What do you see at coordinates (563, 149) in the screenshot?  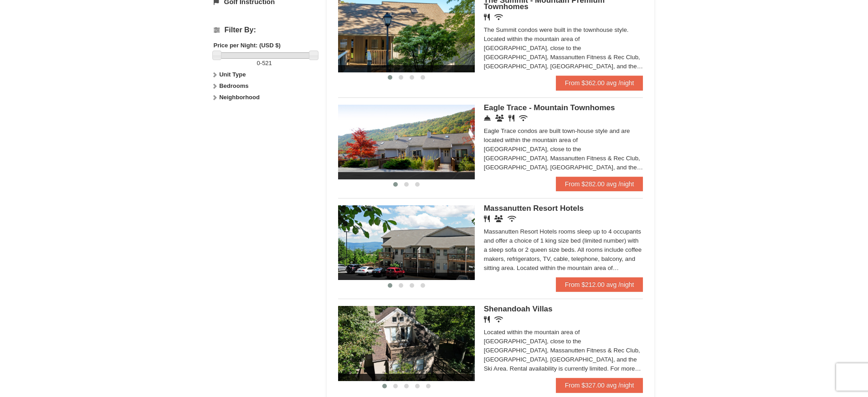 I see `div: Eagle Trace condos are built town-house style and are located within the mountain area of [GEOGRA...` at bounding box center [563, 149].